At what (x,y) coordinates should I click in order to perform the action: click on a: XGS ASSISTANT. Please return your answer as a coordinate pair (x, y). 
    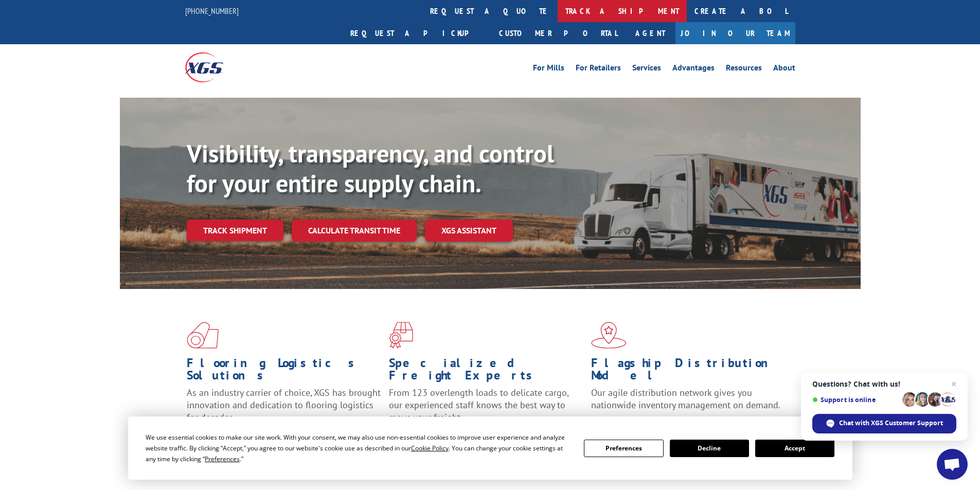
    Looking at the image, I should click on (468, 230).